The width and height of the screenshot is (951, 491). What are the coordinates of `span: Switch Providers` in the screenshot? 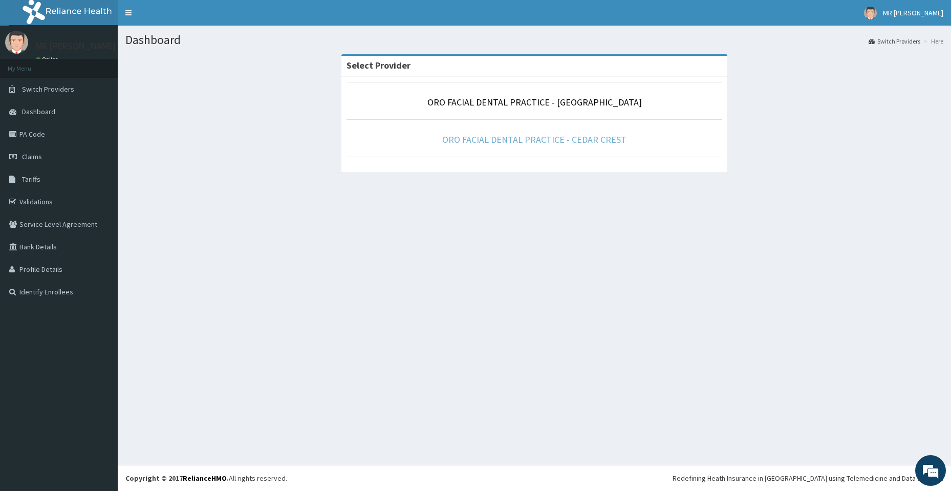 It's located at (48, 89).